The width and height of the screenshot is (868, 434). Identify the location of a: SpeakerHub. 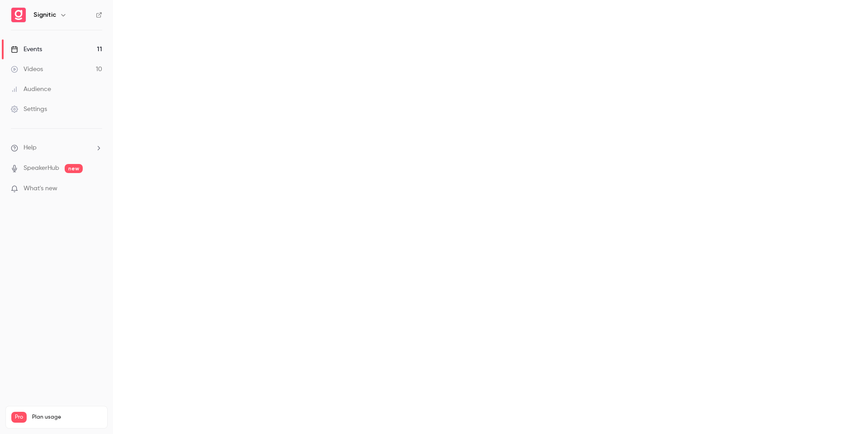
(41, 168).